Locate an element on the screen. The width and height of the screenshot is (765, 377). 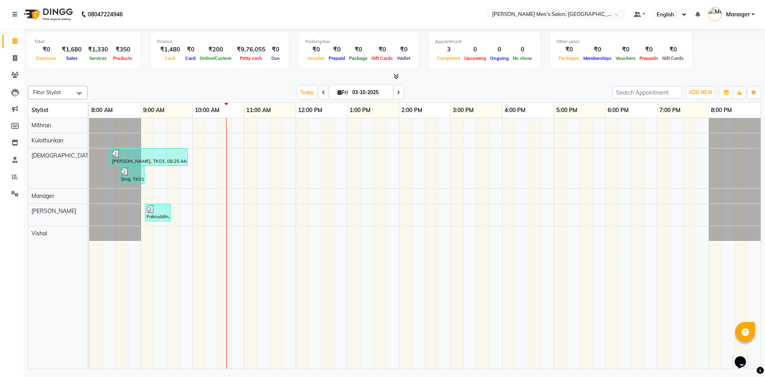
a: 11:00 AM is located at coordinates (259, 110).